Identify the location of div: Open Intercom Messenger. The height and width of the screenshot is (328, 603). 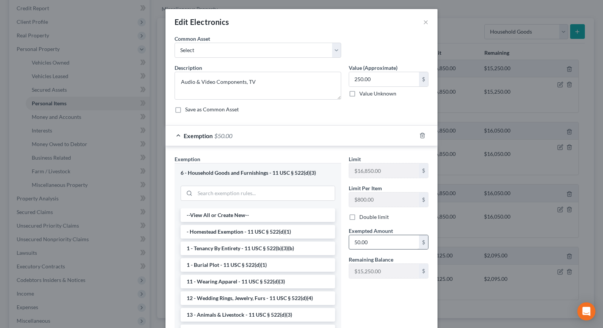
(586, 312).